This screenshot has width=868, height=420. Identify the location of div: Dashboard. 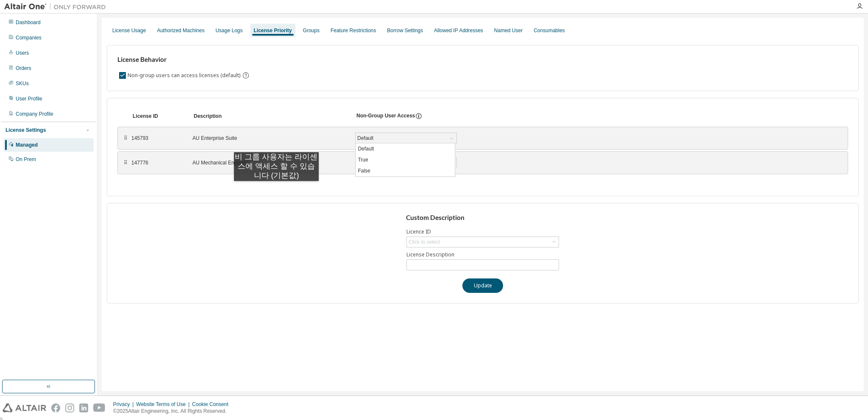
(28, 23).